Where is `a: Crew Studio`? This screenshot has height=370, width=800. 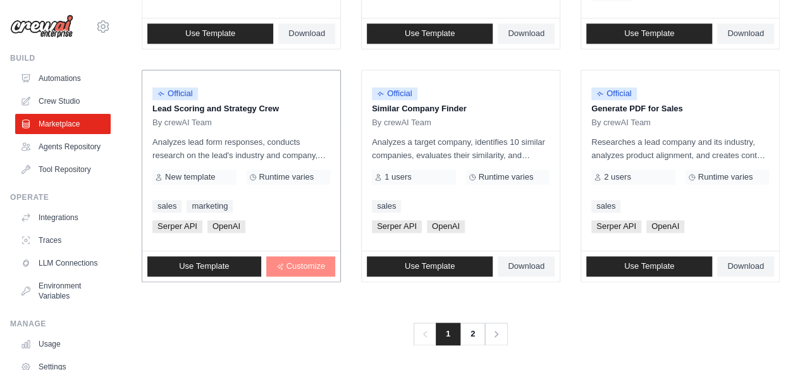
a: Crew Studio is located at coordinates (63, 101).